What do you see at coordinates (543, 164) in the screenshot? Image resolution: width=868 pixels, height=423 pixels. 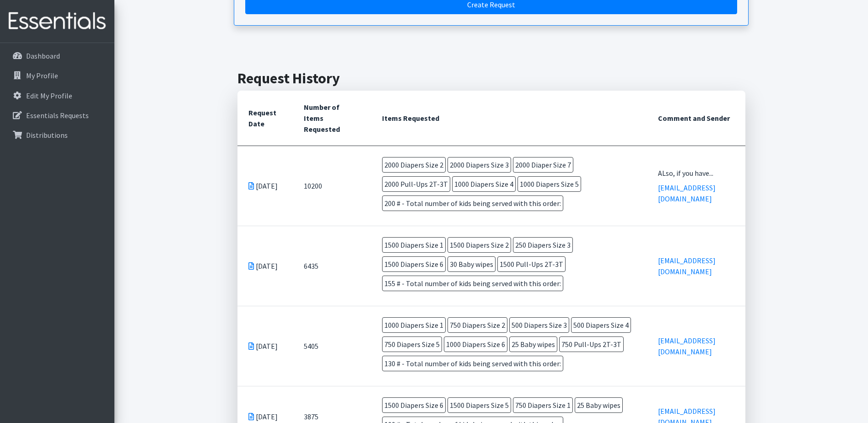 I see `span: 2000 Diaper Size 7` at bounding box center [543, 164].